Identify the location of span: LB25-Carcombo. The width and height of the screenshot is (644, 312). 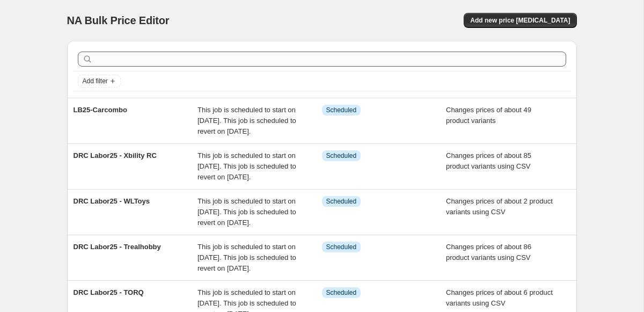
(101, 109).